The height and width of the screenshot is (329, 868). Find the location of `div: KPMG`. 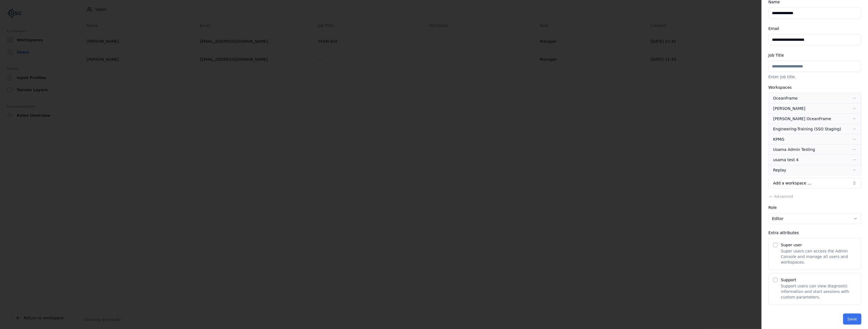

div: KPMG is located at coordinates (779, 139).